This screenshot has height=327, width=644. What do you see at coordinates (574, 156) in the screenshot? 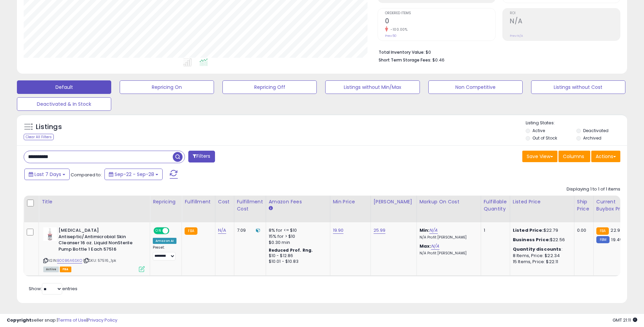
I see `button: Columns` at bounding box center [574, 156].